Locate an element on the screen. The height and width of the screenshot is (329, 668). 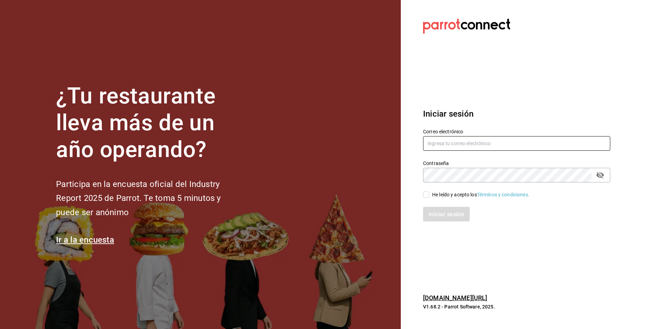
a: Ir a la encuesta is located at coordinates (85, 240).